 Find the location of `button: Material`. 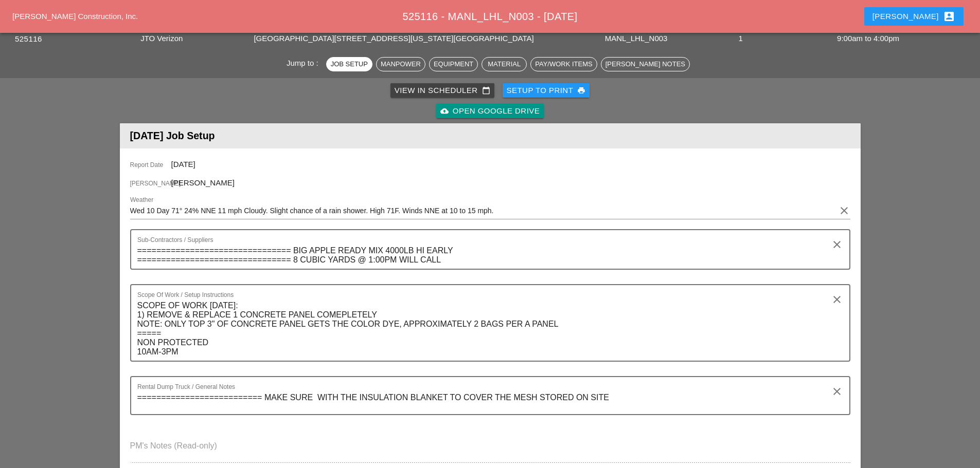

button: Material is located at coordinates (505, 65).